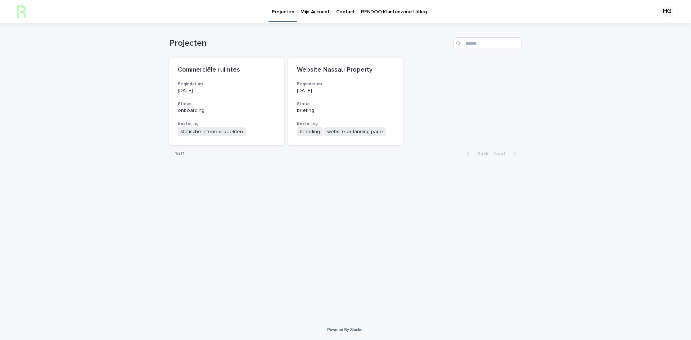  What do you see at coordinates (476, 154) in the screenshot?
I see `button: Back` at bounding box center [476, 154].